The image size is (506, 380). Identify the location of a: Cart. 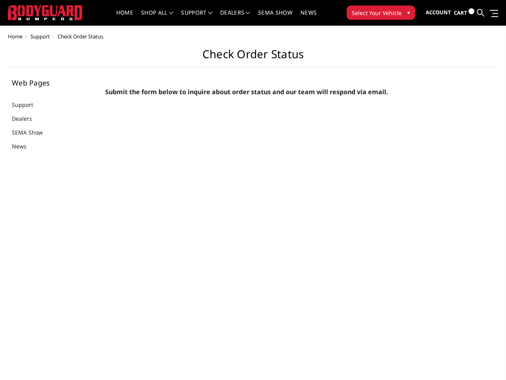
(464, 13).